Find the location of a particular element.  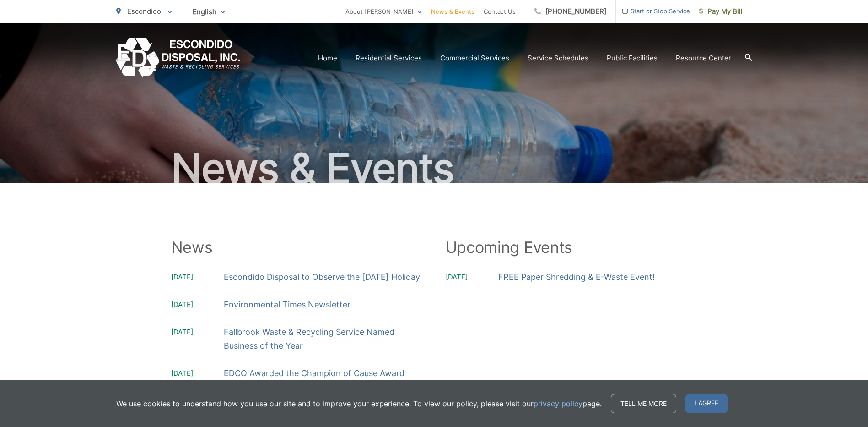

span: Pay My Bill is located at coordinates (720, 11).